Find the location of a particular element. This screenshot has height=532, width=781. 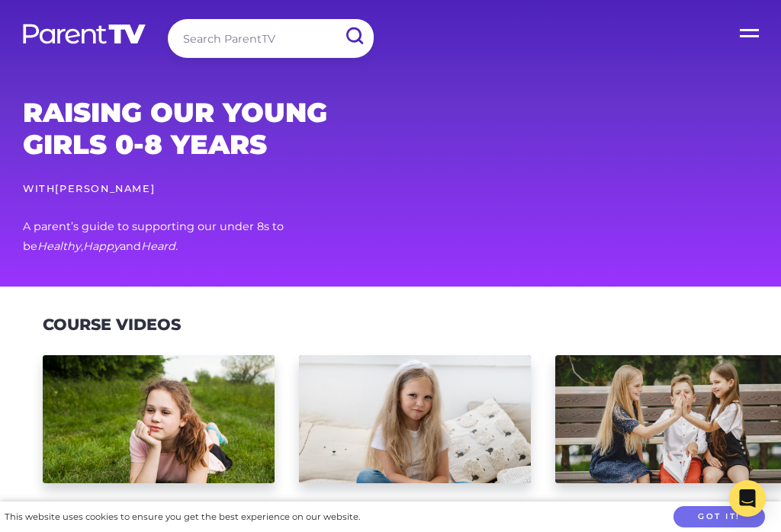

em: Happy is located at coordinates (102, 246).